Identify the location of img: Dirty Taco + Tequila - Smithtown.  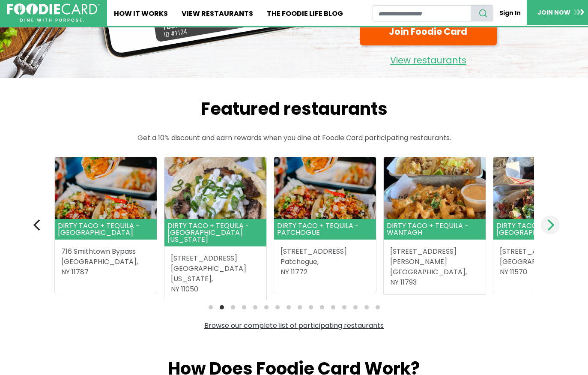
(105, 188).